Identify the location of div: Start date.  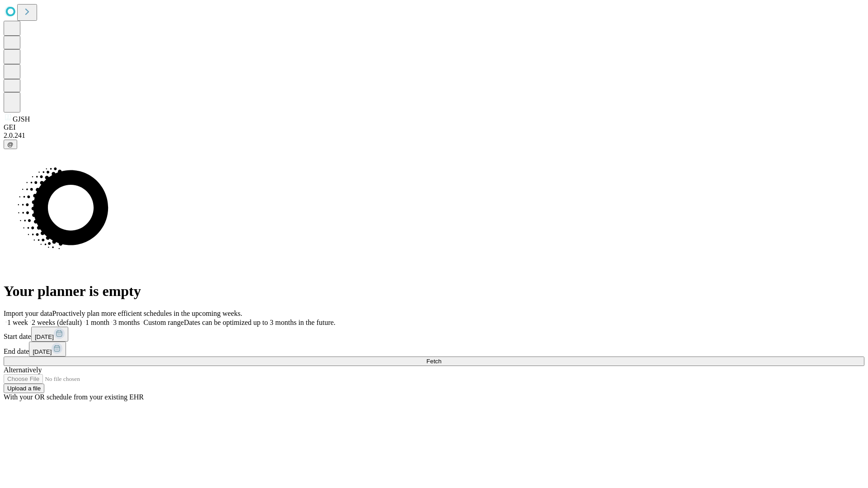
(434, 334).